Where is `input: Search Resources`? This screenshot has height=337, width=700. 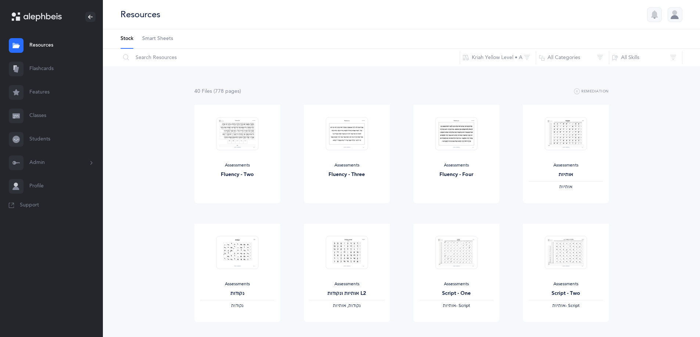
input: Search Resources is located at coordinates (290, 58).